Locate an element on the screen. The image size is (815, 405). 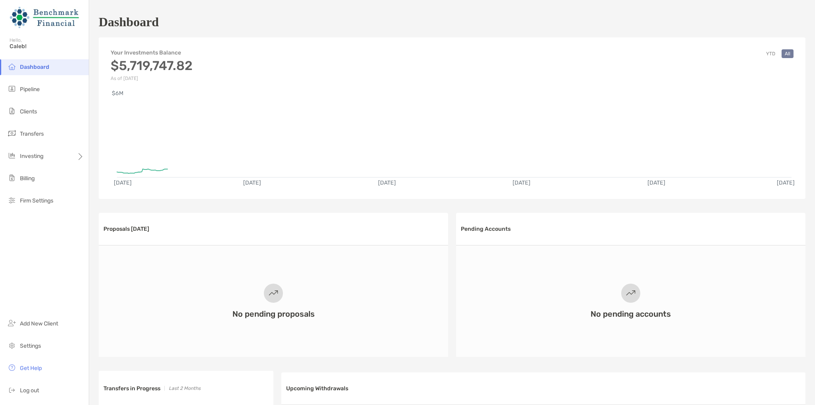
h3: No pending accounts is located at coordinates (631, 314).